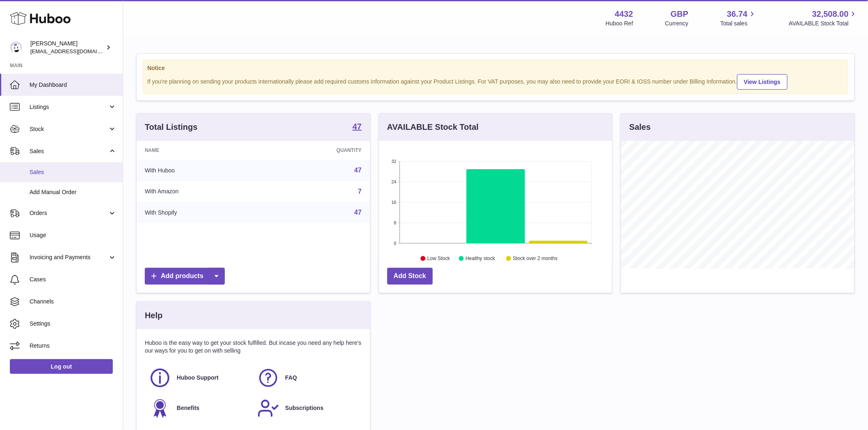  I want to click on text: 32, so click(394, 161).